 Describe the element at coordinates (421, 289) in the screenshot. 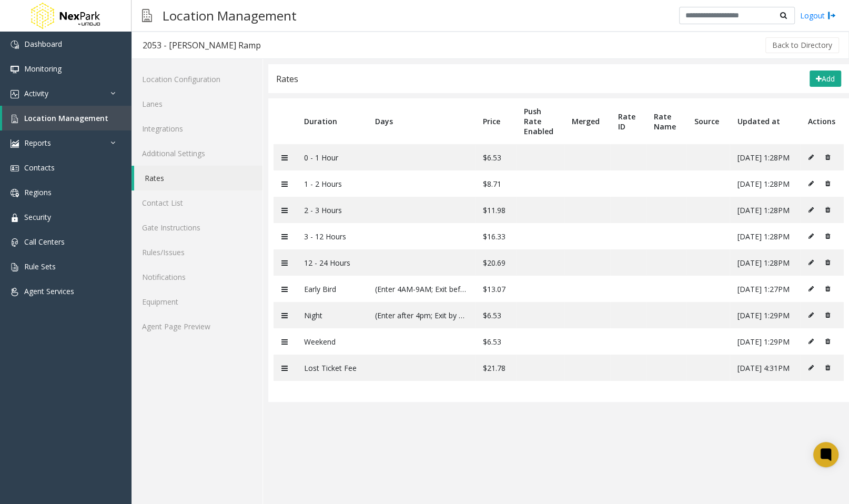

I see `td: (Enter 4AM-9AM; Exit before 6PM)` at that location.